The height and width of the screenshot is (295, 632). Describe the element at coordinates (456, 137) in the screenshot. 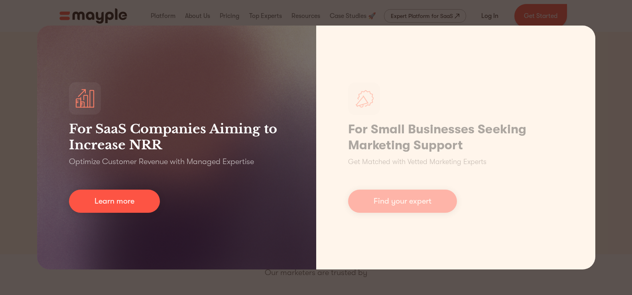

I see `h1: For Small Businesses Seeking Marketing Support` at that location.